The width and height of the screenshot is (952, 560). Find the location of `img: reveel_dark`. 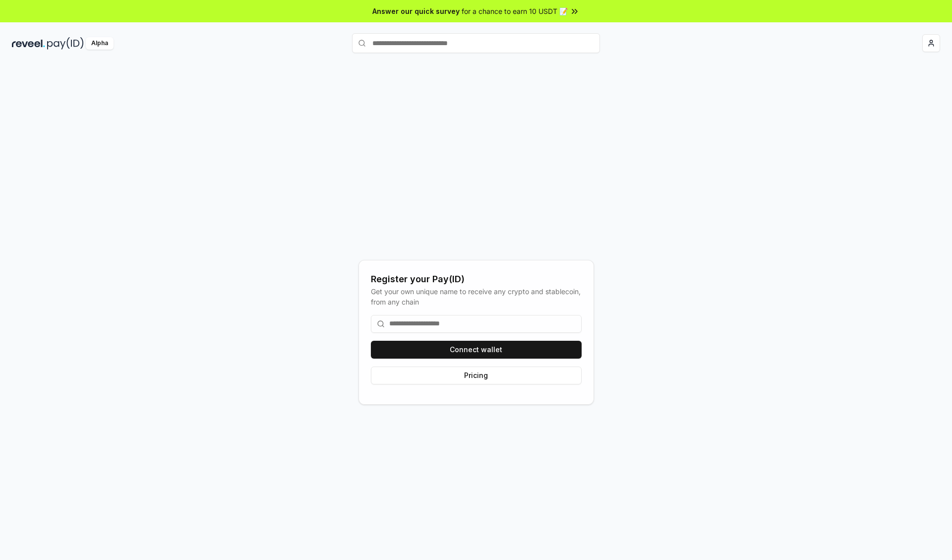

img: reveel_dark is located at coordinates (28, 43).